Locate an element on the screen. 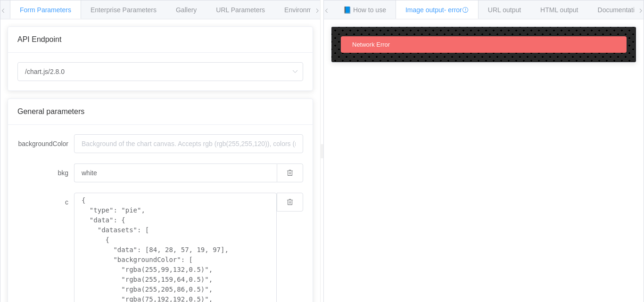 The width and height of the screenshot is (644, 302). span: Gallery is located at coordinates (186, 10).